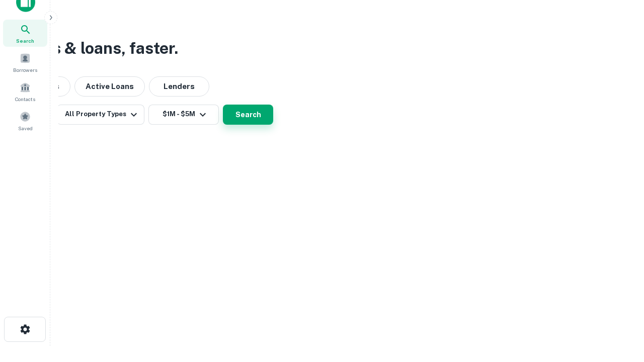  Describe the element at coordinates (25, 92) in the screenshot. I see `a: Contacts` at that location.